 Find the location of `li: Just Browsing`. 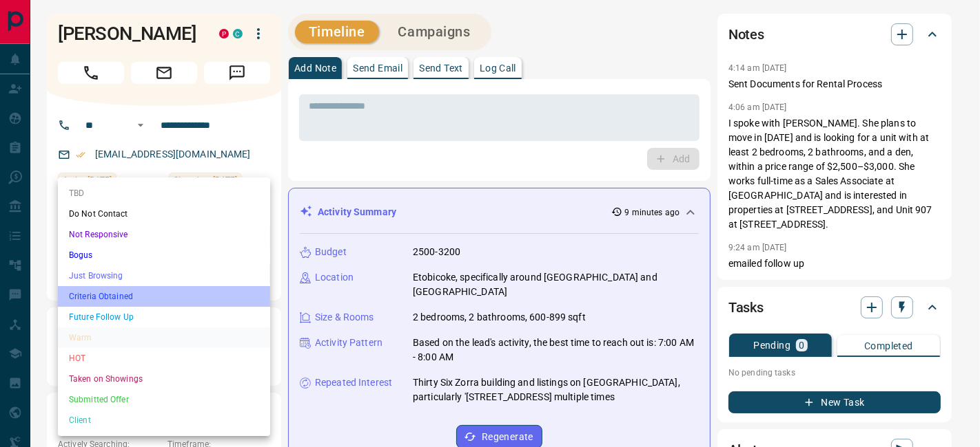

li: Just Browsing is located at coordinates (164, 276).